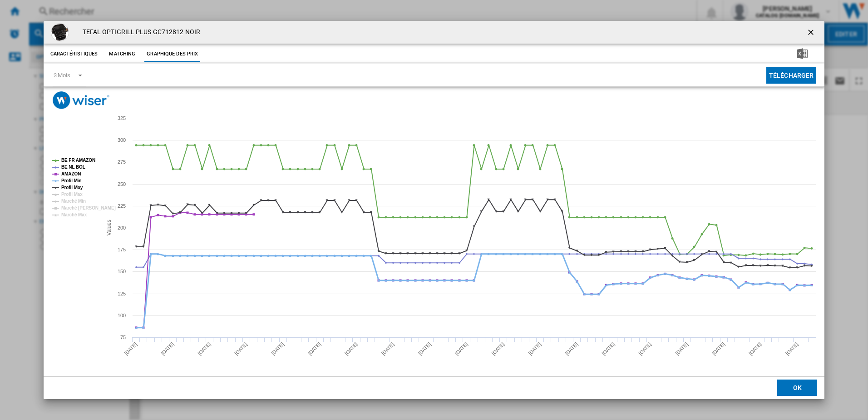 The image size is (868, 420). What do you see at coordinates (78, 160) in the screenshot?
I see `tspan: BE FR AMAZON` at bounding box center [78, 160].